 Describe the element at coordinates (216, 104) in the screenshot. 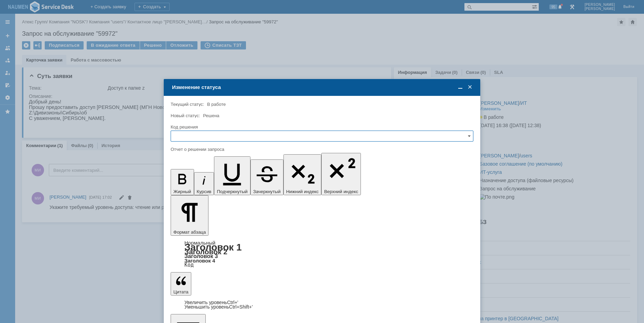

I see `span: В работе` at that location.